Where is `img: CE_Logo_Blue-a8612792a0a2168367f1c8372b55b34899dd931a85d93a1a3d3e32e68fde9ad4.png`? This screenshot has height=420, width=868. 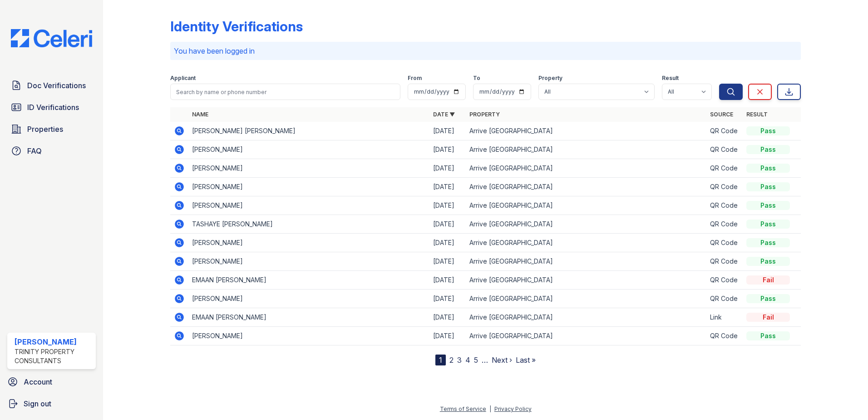 img: CE_Logo_Blue-a8612792a0a2168367f1c8372b55b34899dd931a85d93a1a3d3e32e68fde9ad4.png is located at coordinates (51, 38).